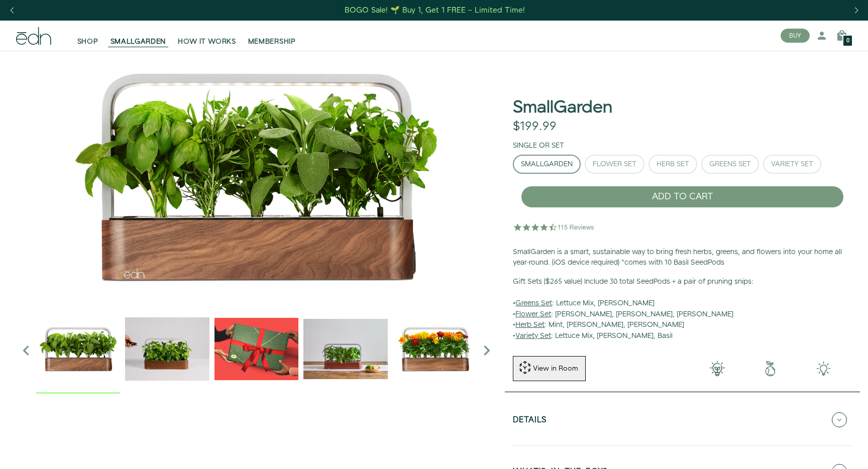 The width and height of the screenshot is (868, 469). I want to click on div: 2 / 6, so click(167, 350).